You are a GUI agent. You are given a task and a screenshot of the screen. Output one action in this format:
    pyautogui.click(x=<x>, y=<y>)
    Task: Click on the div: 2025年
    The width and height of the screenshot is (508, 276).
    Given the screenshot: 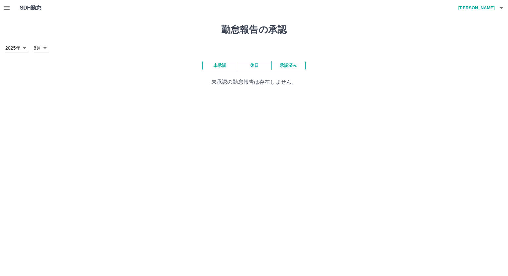 What is the action you would take?
    pyautogui.click(x=17, y=48)
    